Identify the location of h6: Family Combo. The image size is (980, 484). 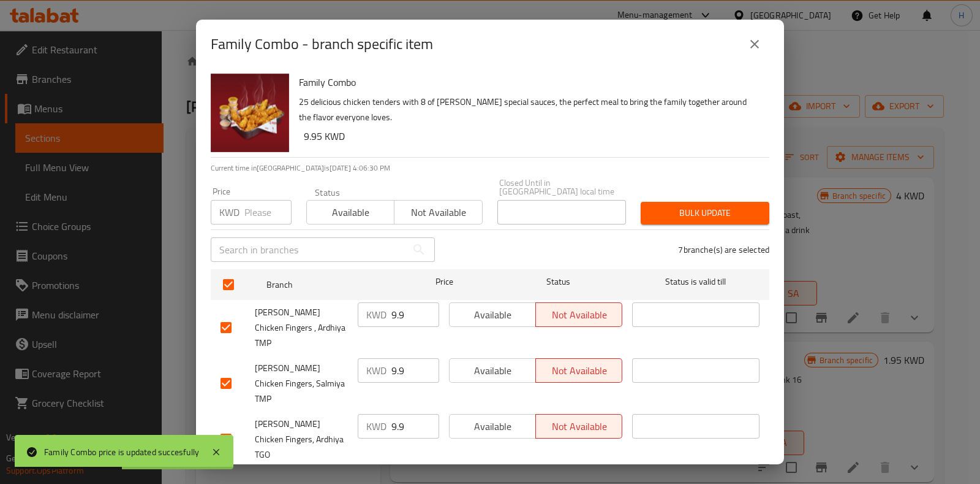
(529, 82).